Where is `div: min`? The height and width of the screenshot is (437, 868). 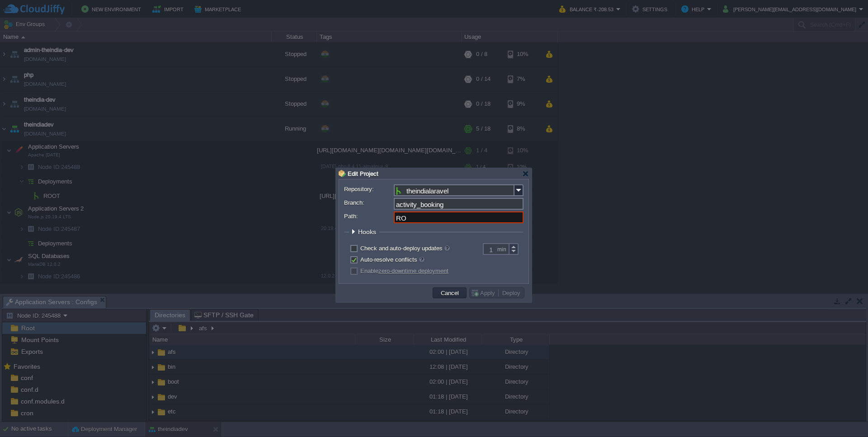 div: min is located at coordinates (503, 249).